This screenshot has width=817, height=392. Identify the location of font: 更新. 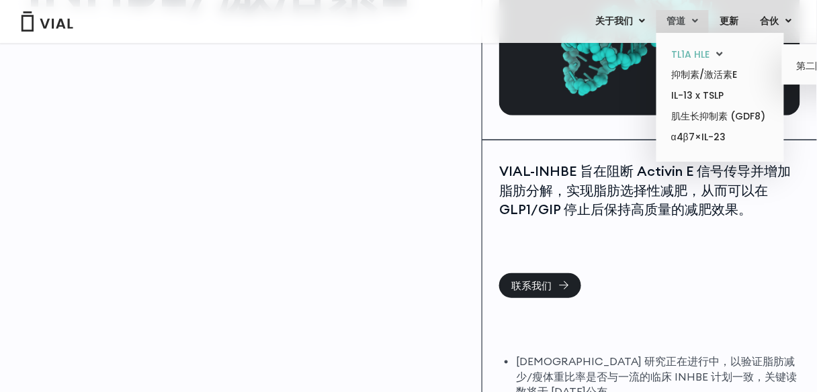
(730, 21).